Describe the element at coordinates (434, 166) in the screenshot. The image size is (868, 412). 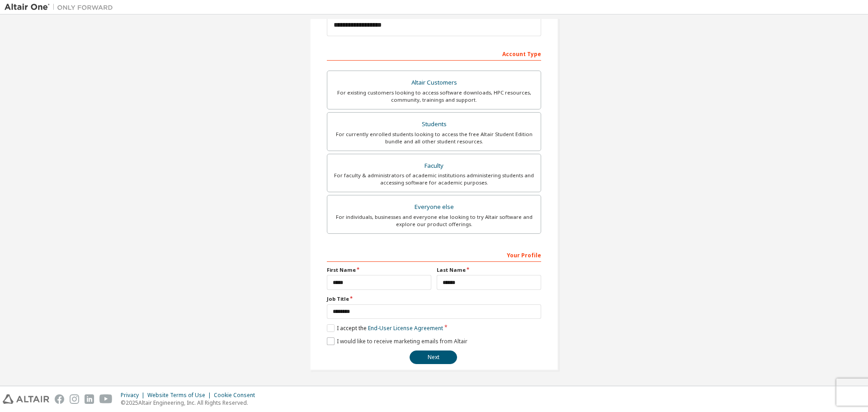
I see `div: Faculty` at that location.